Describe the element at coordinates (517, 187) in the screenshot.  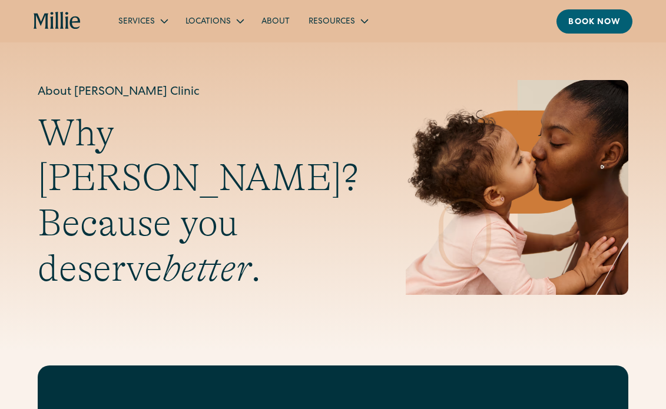
I see `img: Mother and baby sharing a kiss, highlighting the emotional bond and nurturing care at the heart o...` at that location.